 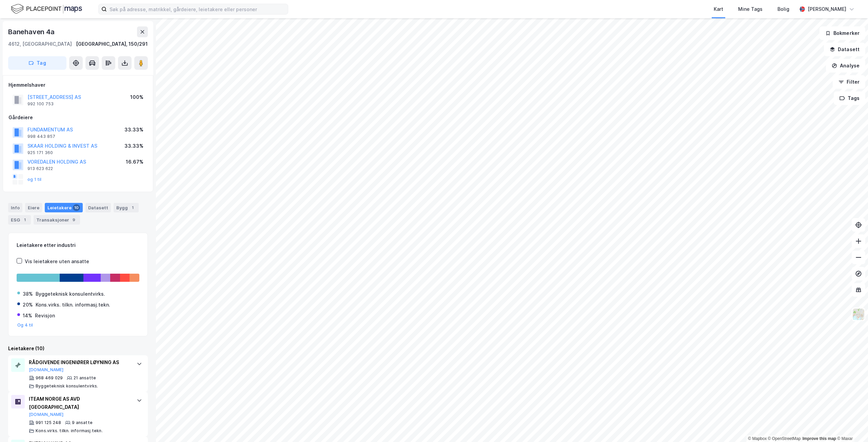 What do you see at coordinates (78, 85) in the screenshot?
I see `div: Hjemmelshaver` at bounding box center [78, 85].